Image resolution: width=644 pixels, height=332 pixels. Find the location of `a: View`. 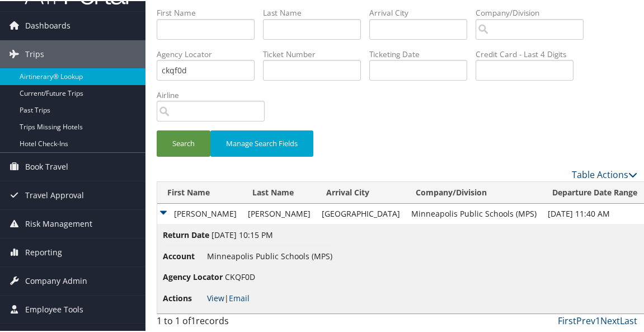

a: View is located at coordinates (215, 297).